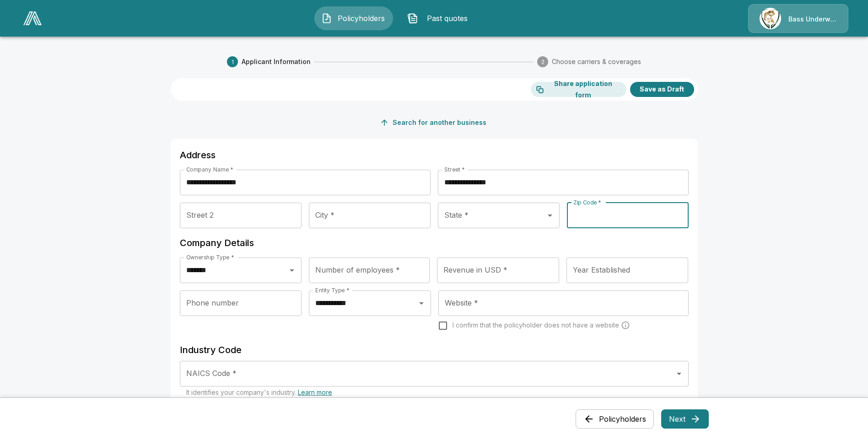 The image size is (868, 440). What do you see at coordinates (447, 18) in the screenshot?
I see `span: Past quotes` at bounding box center [447, 18].